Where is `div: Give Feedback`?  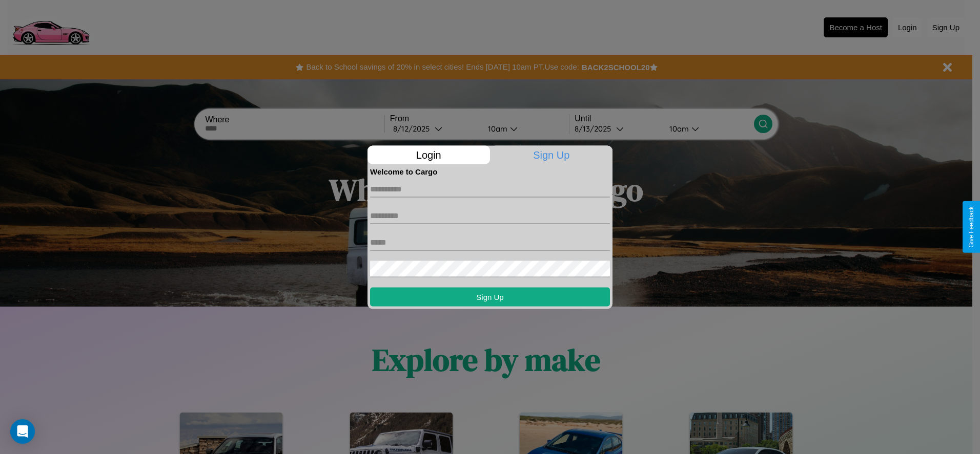 div: Give Feedback is located at coordinates (971, 227).